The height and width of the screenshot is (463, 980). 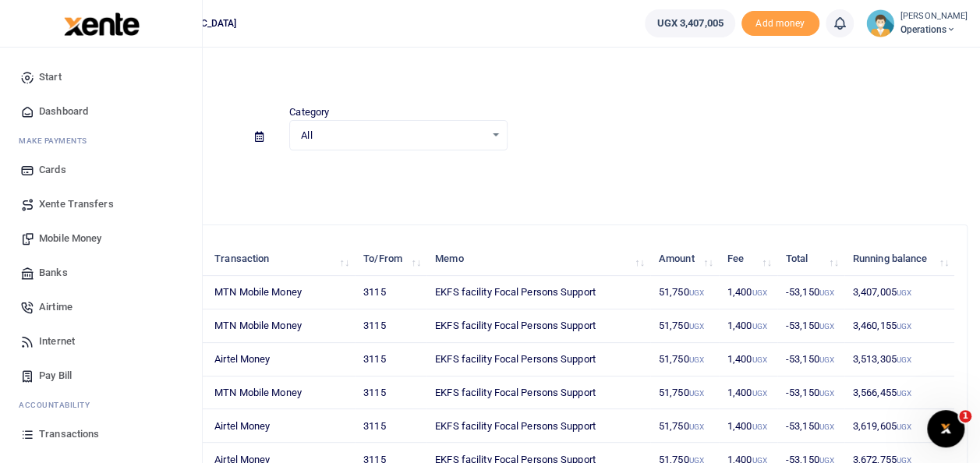 What do you see at coordinates (53, 170) in the screenshot?
I see `span: Cards` at bounding box center [53, 170].